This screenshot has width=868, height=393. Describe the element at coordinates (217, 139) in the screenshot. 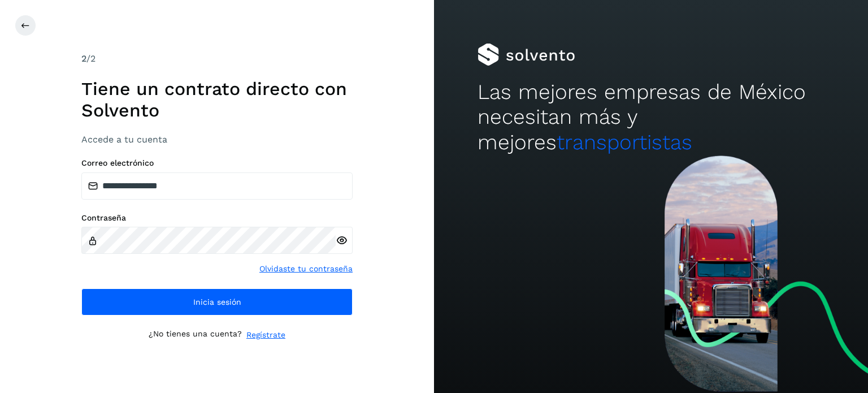

I see `h3: Accede a tu cuenta` at that location.